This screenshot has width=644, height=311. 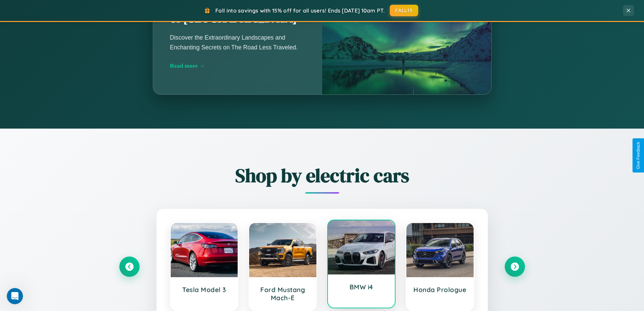 I want to click on h3: Honda Prologue, so click(x=440, y=289).